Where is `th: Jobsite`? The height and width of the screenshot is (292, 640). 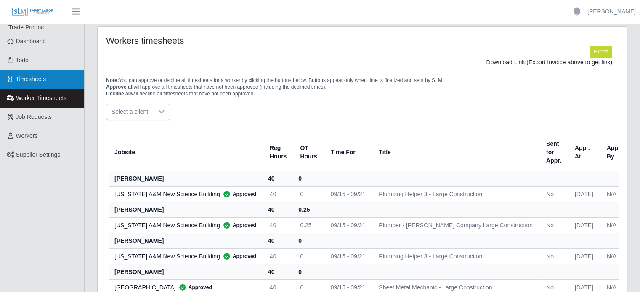 th: Jobsite is located at coordinates (186, 152).